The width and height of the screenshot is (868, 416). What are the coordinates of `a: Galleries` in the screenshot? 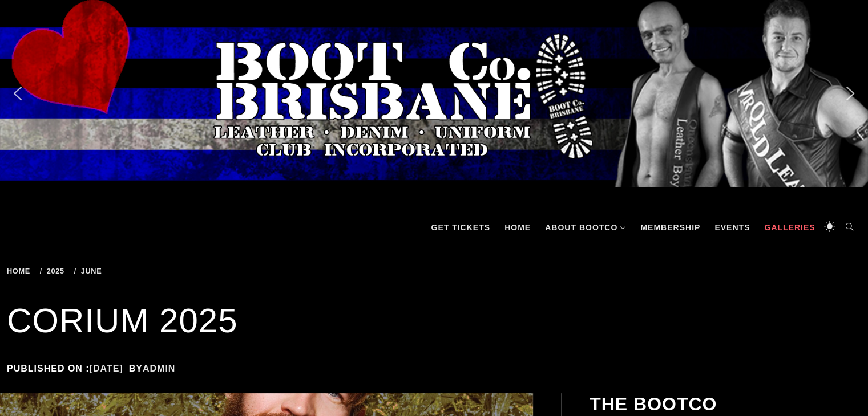 It's located at (789, 228).